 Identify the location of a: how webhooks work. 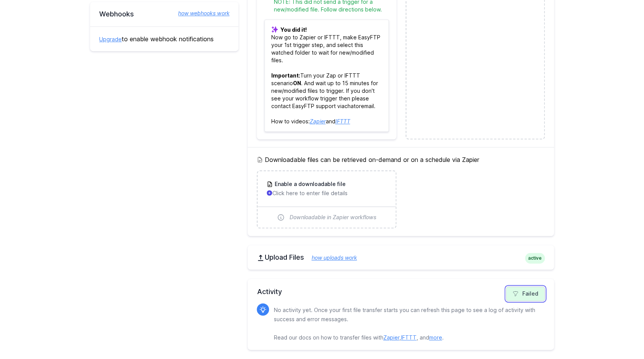
(200, 13).